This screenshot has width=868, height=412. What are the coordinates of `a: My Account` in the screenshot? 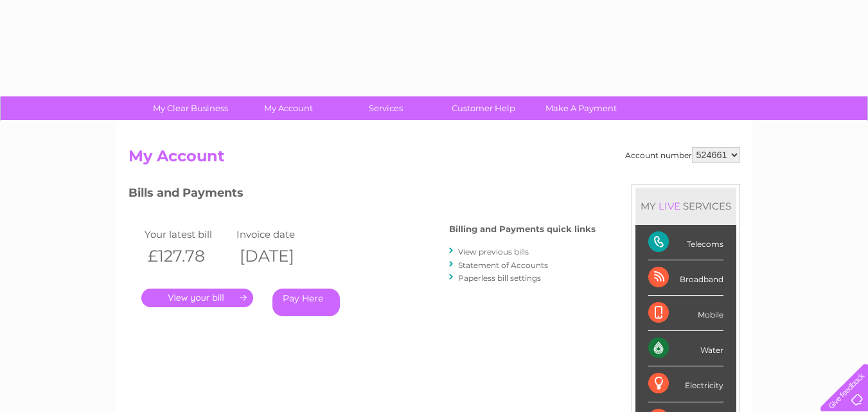 It's located at (288, 108).